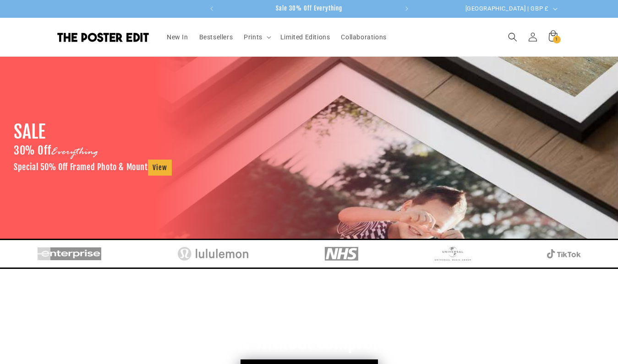 The width and height of the screenshot is (618, 364). I want to click on span: Limited Editions, so click(305, 37).